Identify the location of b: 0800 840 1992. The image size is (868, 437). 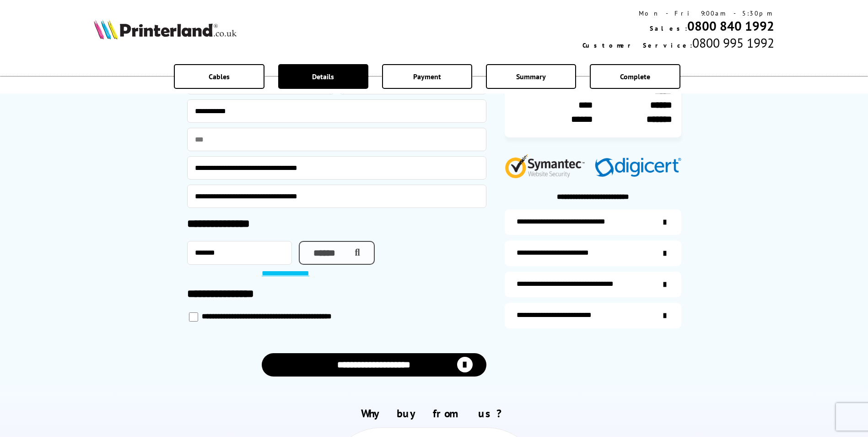
(731, 25).